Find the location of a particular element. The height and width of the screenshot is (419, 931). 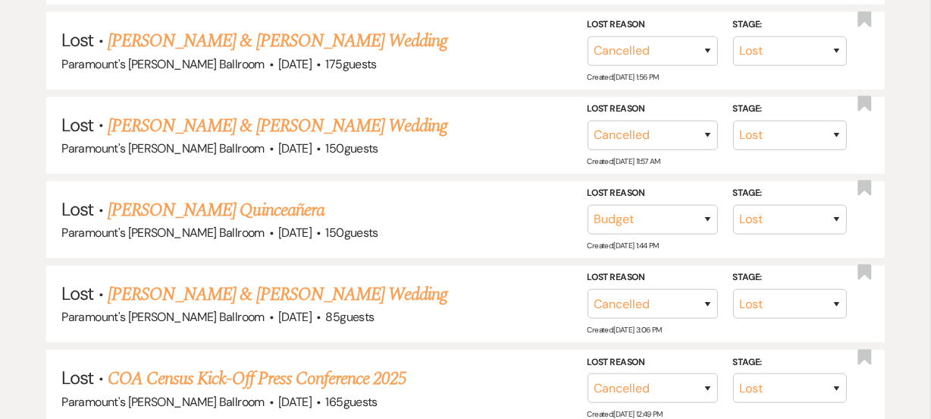

span: 175 guests is located at coordinates (351, 64).